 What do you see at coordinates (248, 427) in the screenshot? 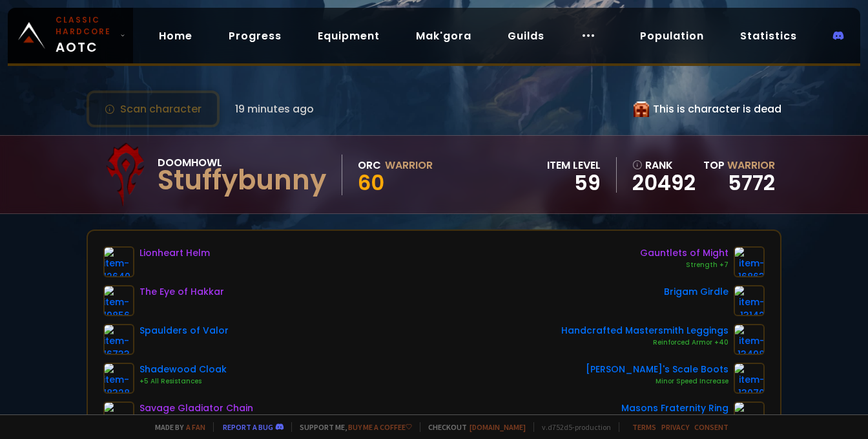
I see `a: Report a bug` at bounding box center [248, 427].